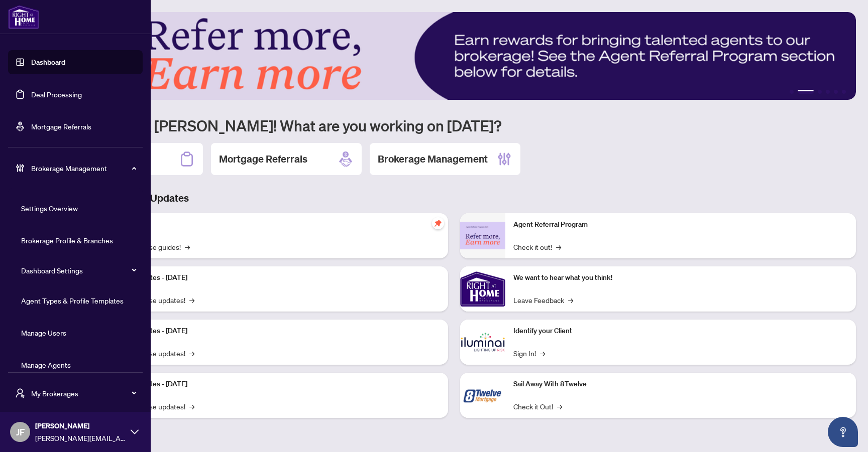 The height and width of the screenshot is (452, 868). Describe the element at coordinates (681, 385) in the screenshot. I see `p: Sail Away With 8Twelve` at that location.